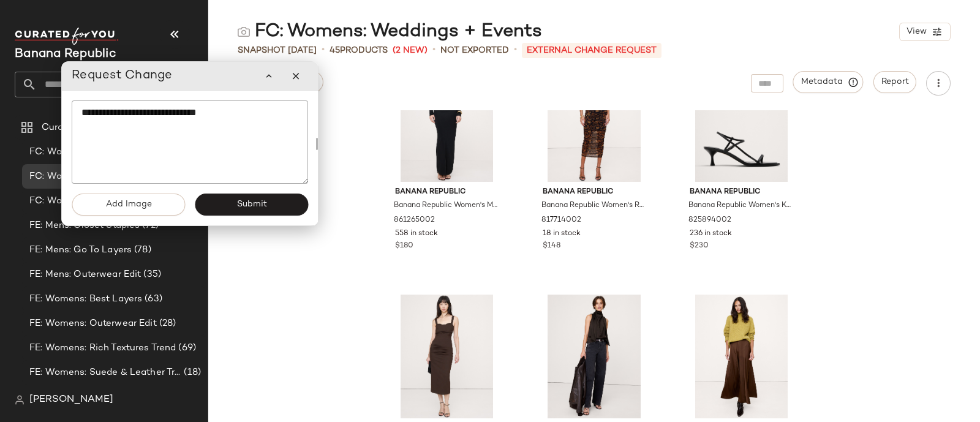  I want to click on span: FE: Womens: Suede & Leather Trend, so click(105, 373).